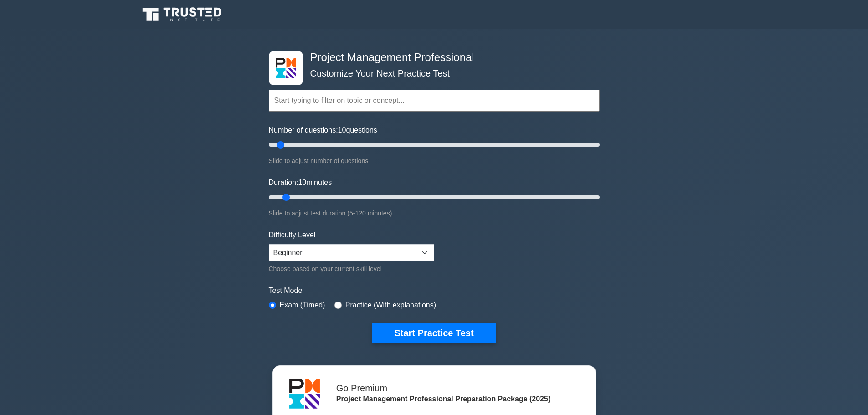 The height and width of the screenshot is (415, 868). What do you see at coordinates (323, 130) in the screenshot?
I see `label: Number of questions: questions` at bounding box center [323, 130].